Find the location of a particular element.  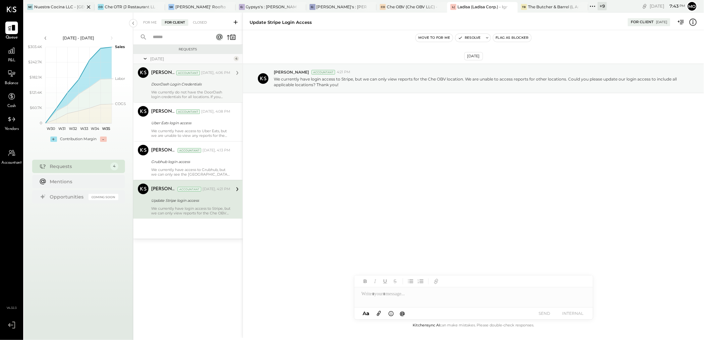

button: Resolve is located at coordinates (469, 38).